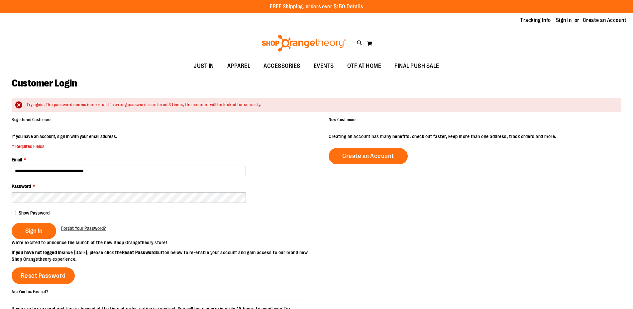 This screenshot has height=309, width=633. I want to click on a: EVENTS, so click(324, 66).